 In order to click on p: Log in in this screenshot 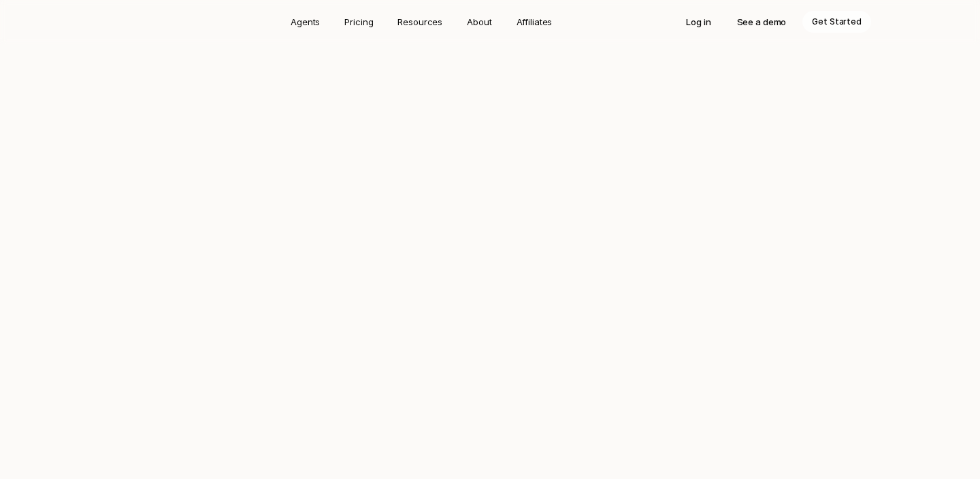, I will do `click(699, 22)`.